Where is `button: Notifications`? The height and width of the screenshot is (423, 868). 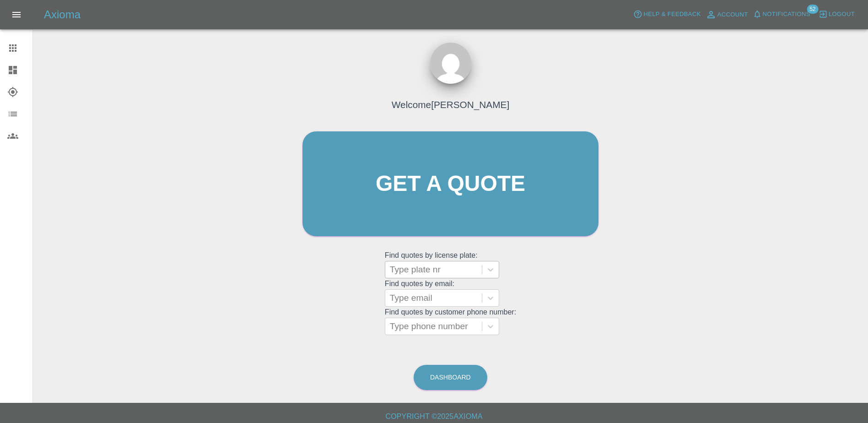
button: Notifications is located at coordinates (782, 15).